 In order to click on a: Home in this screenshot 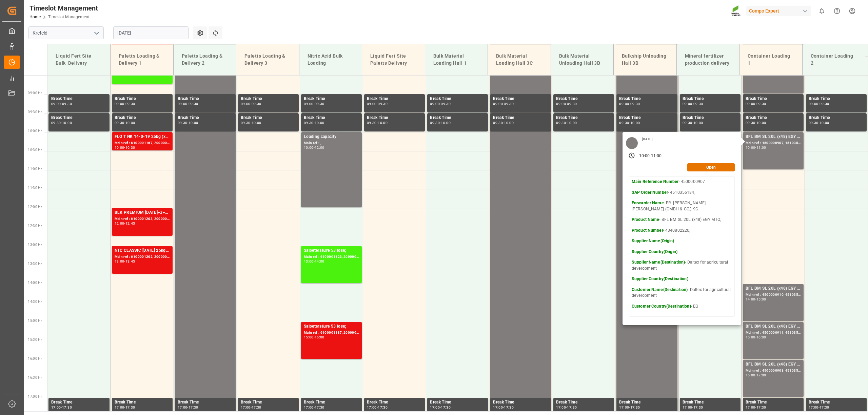, I will do `click(35, 17)`.